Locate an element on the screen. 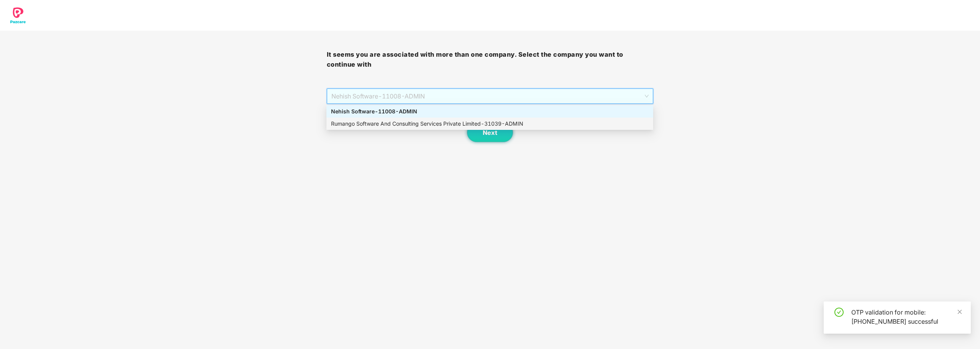  span: Nehish Software - 11008 - ADMIN is located at coordinates (490, 96).